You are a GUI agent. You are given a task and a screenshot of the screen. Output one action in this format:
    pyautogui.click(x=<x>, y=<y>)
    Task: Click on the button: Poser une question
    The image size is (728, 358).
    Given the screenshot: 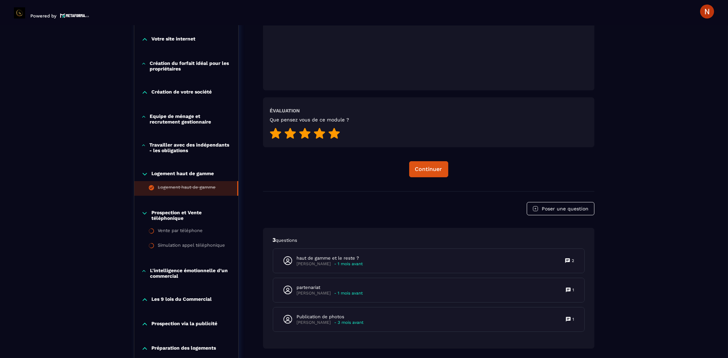 What is the action you would take?
    pyautogui.click(x=561, y=209)
    